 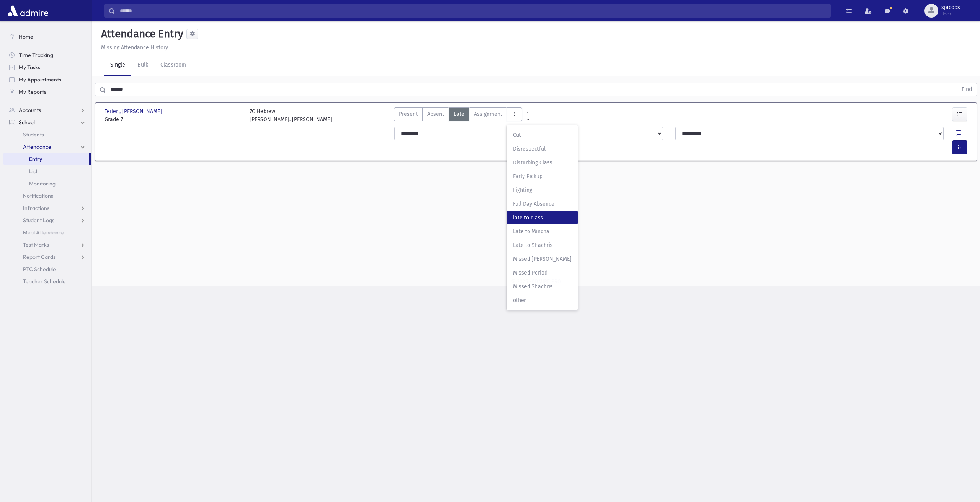 I want to click on a: Students, so click(x=47, y=134).